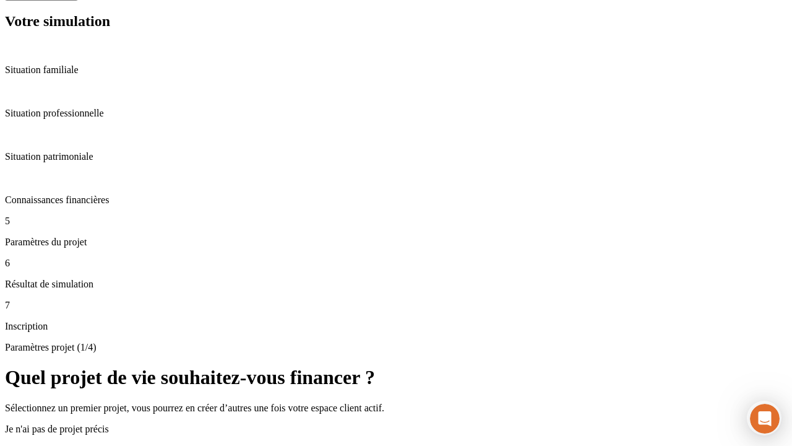 Image resolution: width=792 pixels, height=446 pixels. Describe the element at coordinates (396, 242) in the screenshot. I see `p: Paramètres du projet` at that location.